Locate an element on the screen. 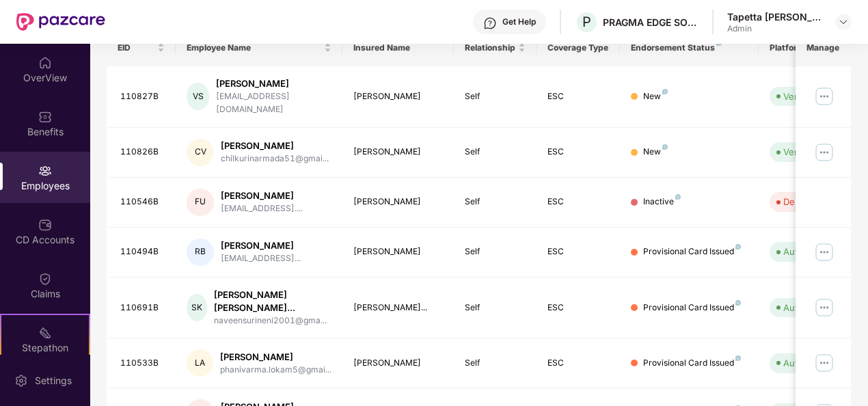 The image size is (868, 406). div: Platform Status is located at coordinates (807, 48).